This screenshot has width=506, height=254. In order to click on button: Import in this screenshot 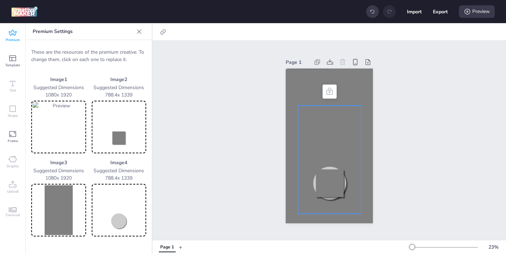, I will do `click(414, 12)`.